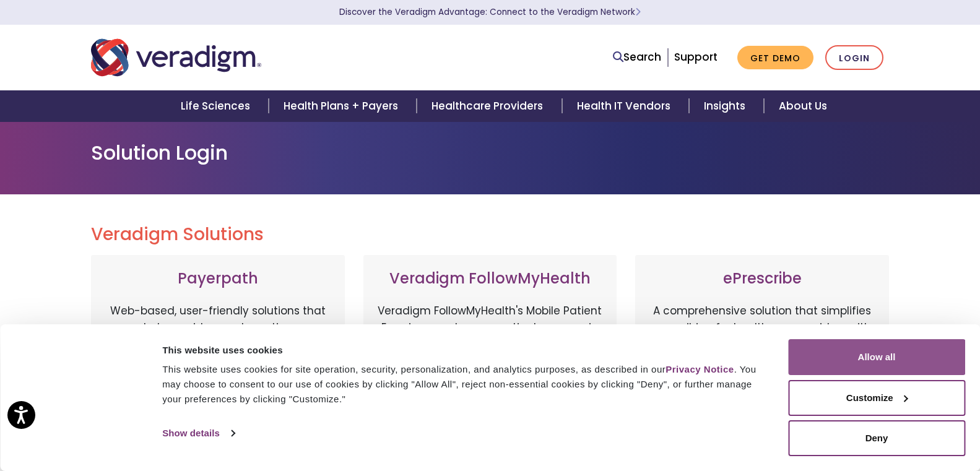  Describe the element at coordinates (637, 57) in the screenshot. I see `a: Search` at that location.